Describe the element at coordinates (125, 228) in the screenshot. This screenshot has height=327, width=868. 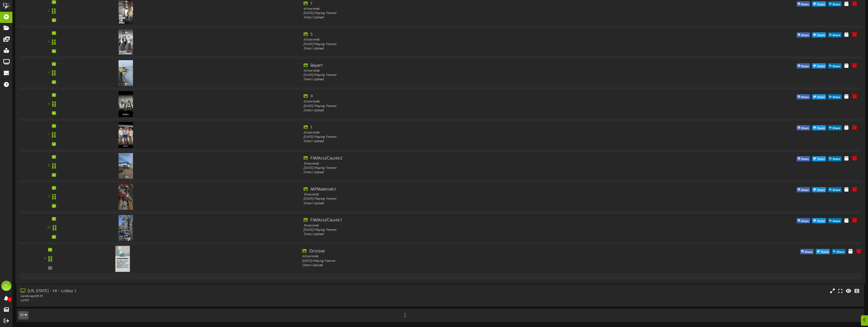
I see `img: a58ffc52-8b56-4681-abb5-87a7a3f3becd.png` at that location.